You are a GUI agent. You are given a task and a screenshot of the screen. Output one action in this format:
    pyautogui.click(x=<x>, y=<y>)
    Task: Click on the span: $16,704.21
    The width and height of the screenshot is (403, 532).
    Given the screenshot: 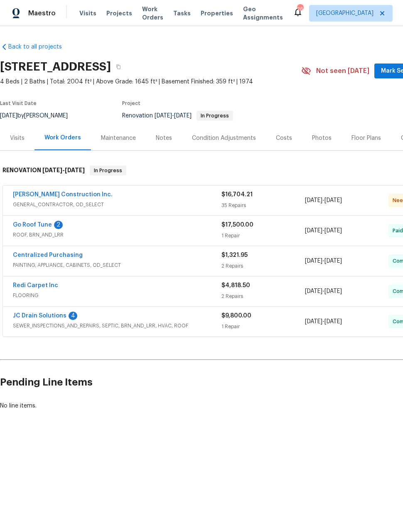 What is the action you would take?
    pyautogui.click(x=237, y=195)
    